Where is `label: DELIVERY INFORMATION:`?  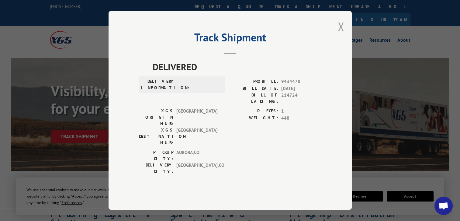 label: DELIVERY INFORMATION: is located at coordinates (158, 85).